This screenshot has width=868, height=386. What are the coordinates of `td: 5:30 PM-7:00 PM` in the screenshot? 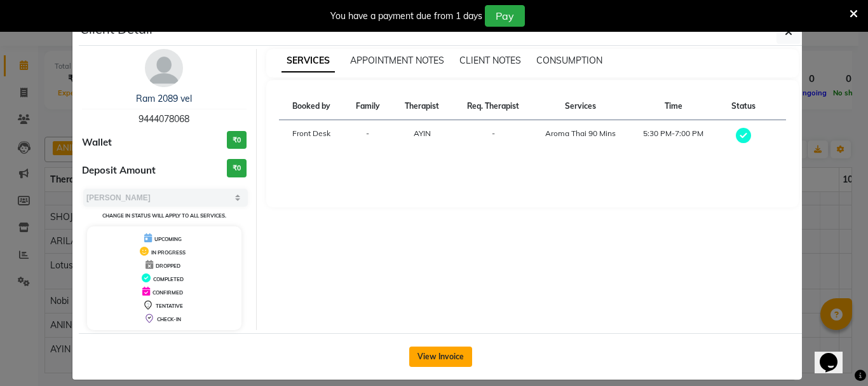 It's located at (673, 136).